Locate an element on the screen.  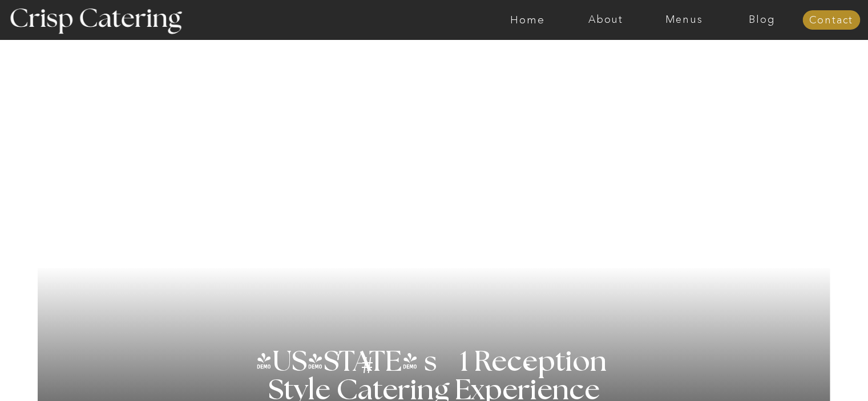
nav: About is located at coordinates (605, 20).